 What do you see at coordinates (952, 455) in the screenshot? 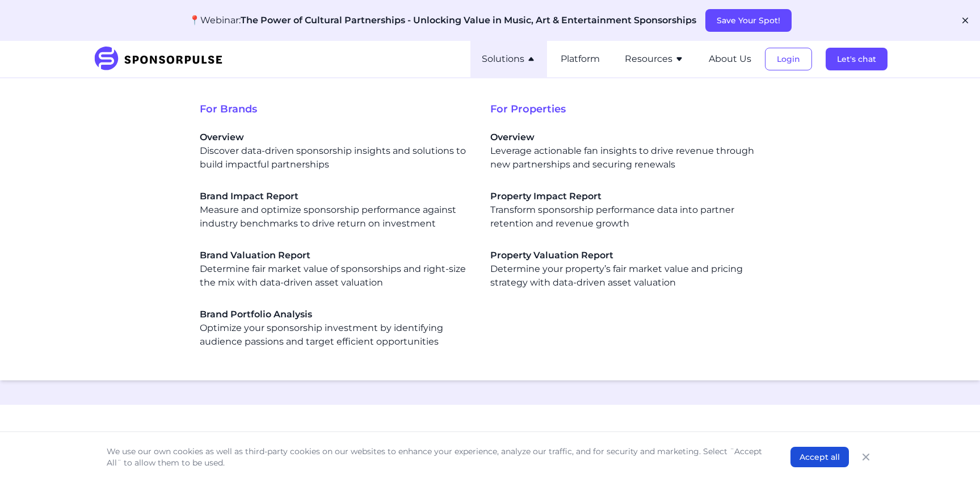
I see `div: Chat Widget` at bounding box center [952, 455].